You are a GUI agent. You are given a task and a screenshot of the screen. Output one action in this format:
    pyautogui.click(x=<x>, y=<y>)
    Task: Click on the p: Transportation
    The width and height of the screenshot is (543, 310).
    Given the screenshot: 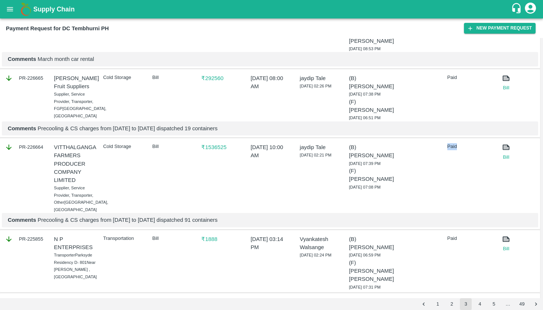 What is the action you would take?
    pyautogui.click(x=124, y=238)
    